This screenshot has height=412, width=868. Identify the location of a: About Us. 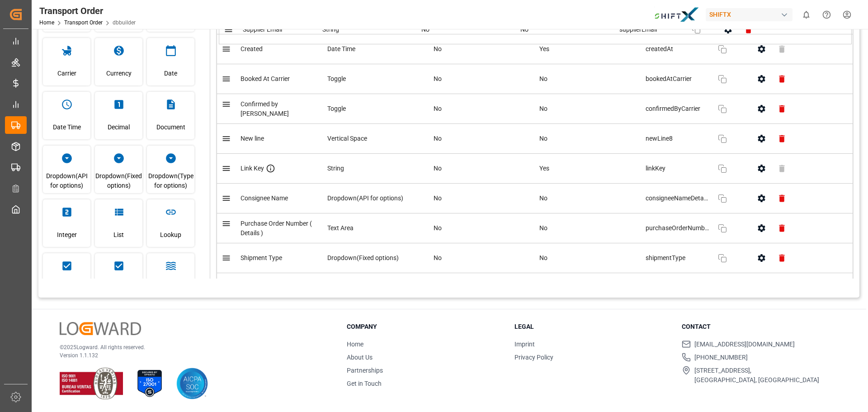
(359, 357).